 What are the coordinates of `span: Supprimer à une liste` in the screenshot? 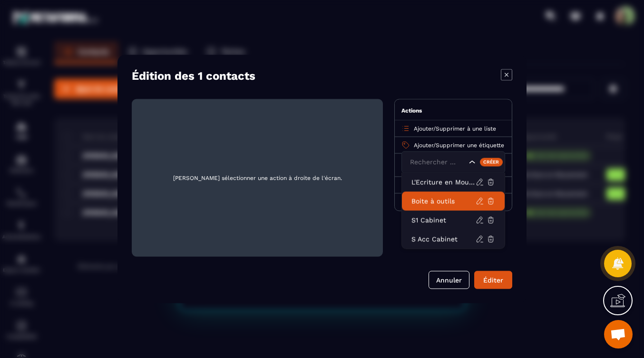 It's located at (465, 129).